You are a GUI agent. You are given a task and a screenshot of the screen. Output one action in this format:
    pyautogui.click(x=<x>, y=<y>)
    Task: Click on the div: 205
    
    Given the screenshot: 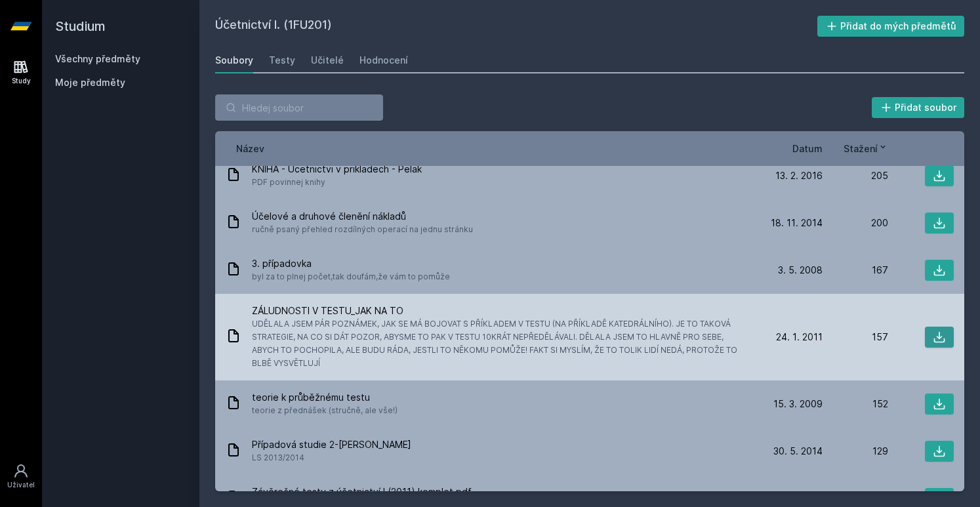 What is the action you would take?
    pyautogui.click(x=856, y=176)
    